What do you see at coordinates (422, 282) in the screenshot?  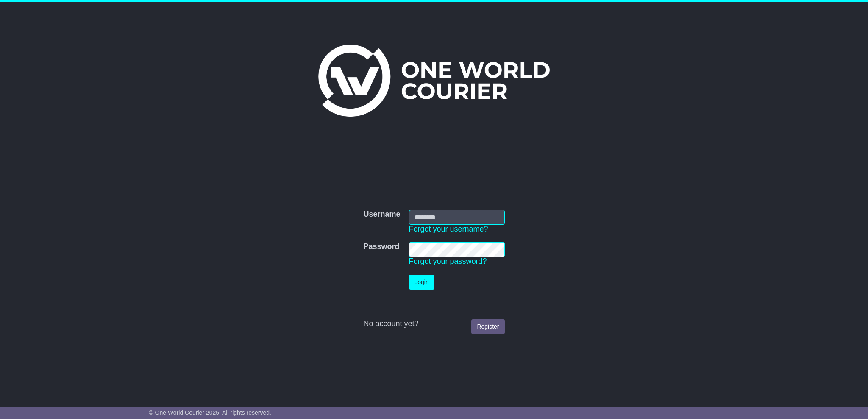 I see `button: Login` at bounding box center [422, 282].